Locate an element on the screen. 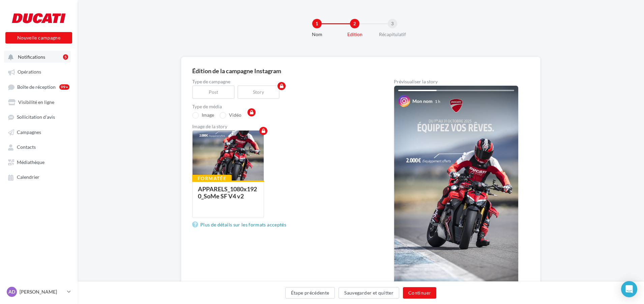 This screenshot has width=644, height=304. a: Sollicitation d'avis is located at coordinates (38, 116).